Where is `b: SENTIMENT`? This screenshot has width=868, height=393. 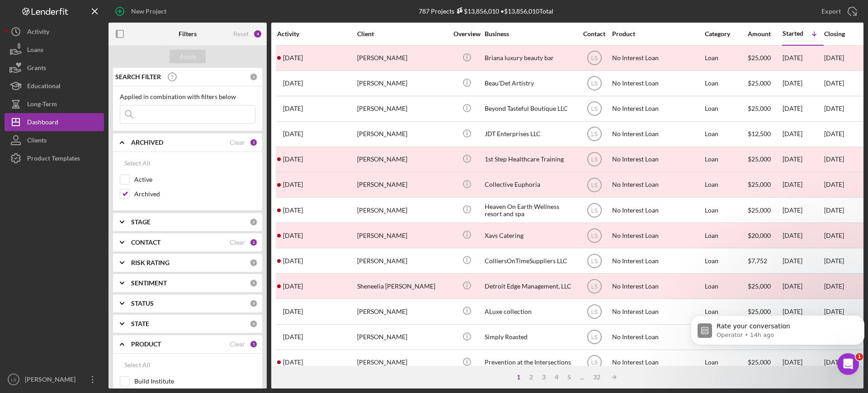
b: SENTIMENT is located at coordinates (149, 283).